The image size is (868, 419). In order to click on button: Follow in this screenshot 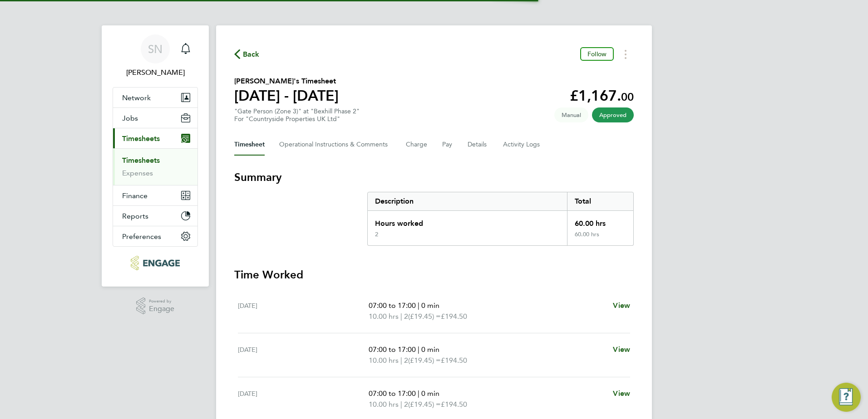, I will do `click(597, 54)`.